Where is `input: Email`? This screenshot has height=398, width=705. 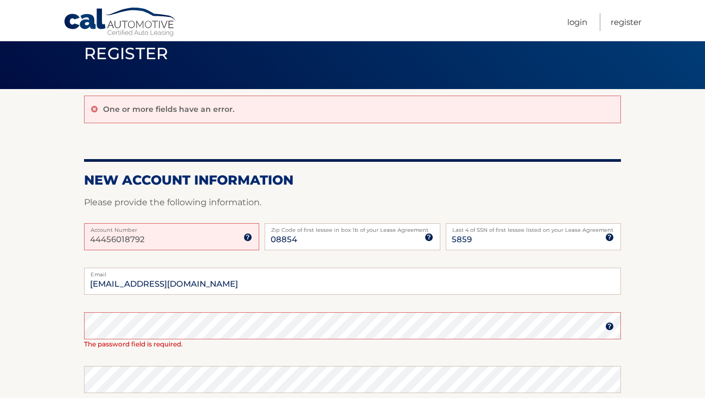
input: Email is located at coordinates (353, 281).